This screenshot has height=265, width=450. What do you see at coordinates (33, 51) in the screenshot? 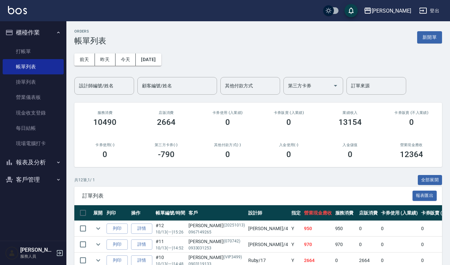
I see `a: 打帳單` at bounding box center [33, 51].